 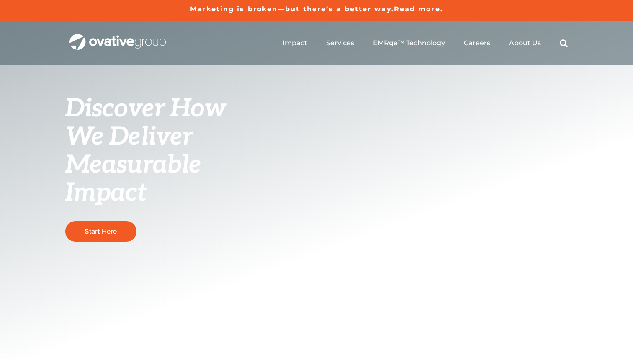 I want to click on a: Marketing is broken—but there’s a better way., so click(x=292, y=9).